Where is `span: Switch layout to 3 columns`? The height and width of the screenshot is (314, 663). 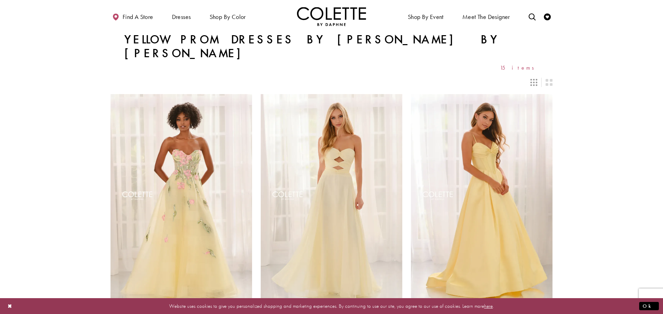 span: Switch layout to 3 columns is located at coordinates (533, 82).